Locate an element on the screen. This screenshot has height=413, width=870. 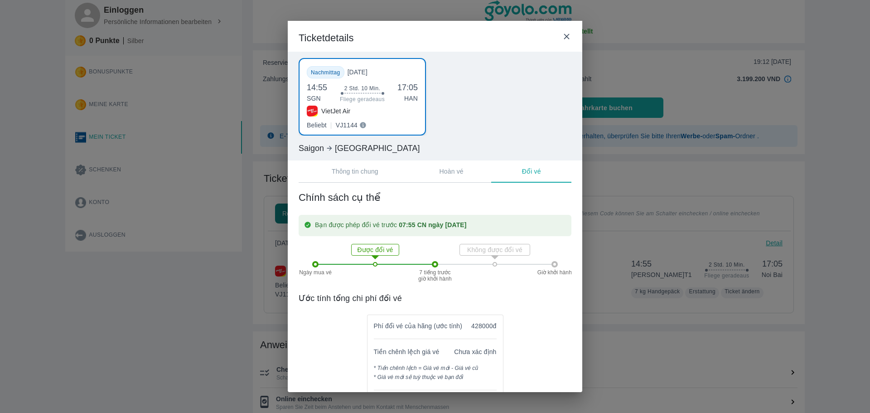
font: 17:05 is located at coordinates (407, 87).